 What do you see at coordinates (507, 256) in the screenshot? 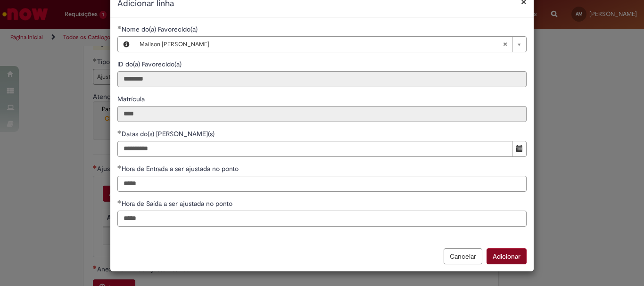
I see `button: Adicionar` at bounding box center [507, 256].